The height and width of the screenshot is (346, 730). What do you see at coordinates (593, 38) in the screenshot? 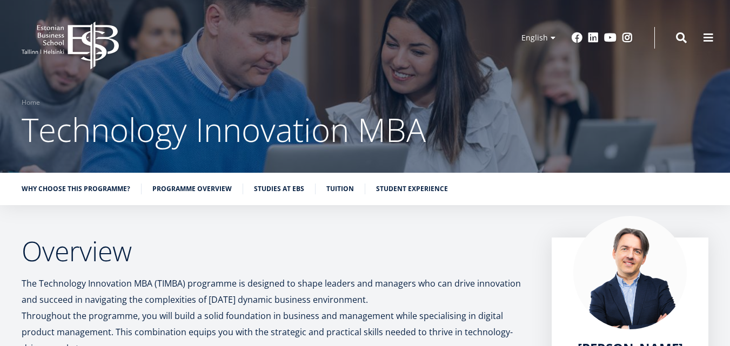
I see `a: Linkedin` at bounding box center [593, 38].